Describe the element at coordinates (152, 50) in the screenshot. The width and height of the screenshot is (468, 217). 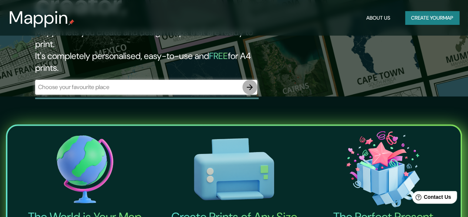
I see `h2: Mappin lets you create and design maps that are ready to print. It's completely personalised, eas...` at that location.